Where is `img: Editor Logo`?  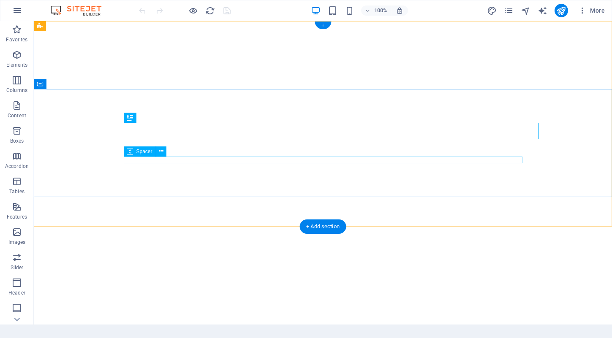
img: Editor Logo is located at coordinates (80, 11).